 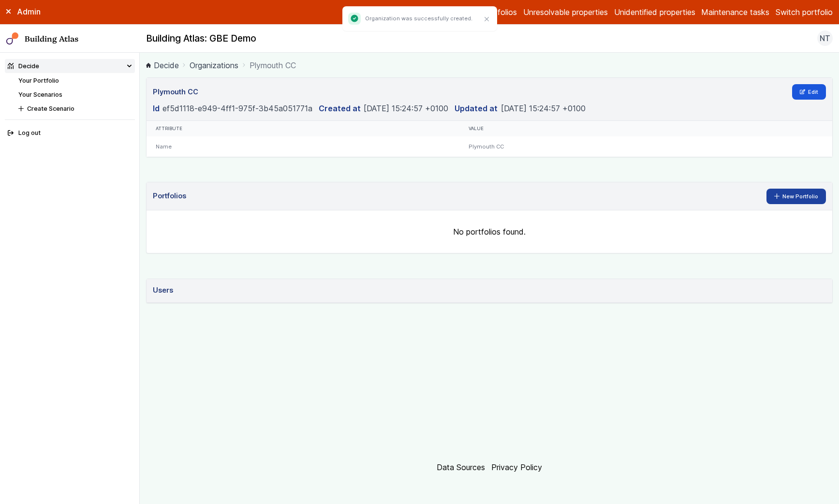 I want to click on h3: Plymouth CC, so click(x=176, y=92).